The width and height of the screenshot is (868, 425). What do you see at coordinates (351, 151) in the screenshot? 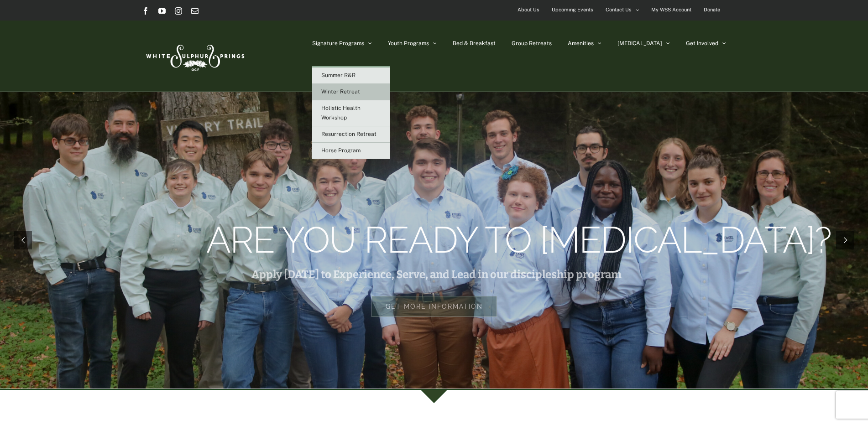
I see `a: Horse Program` at bounding box center [351, 151].